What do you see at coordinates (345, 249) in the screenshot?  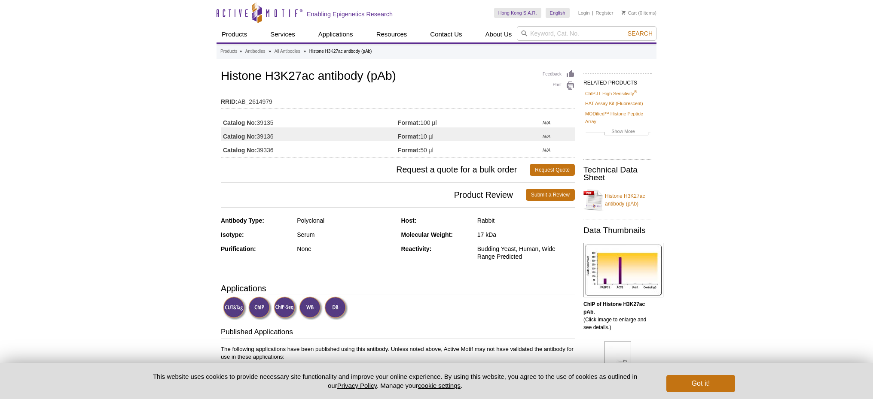 I see `div: None` at bounding box center [345, 249].